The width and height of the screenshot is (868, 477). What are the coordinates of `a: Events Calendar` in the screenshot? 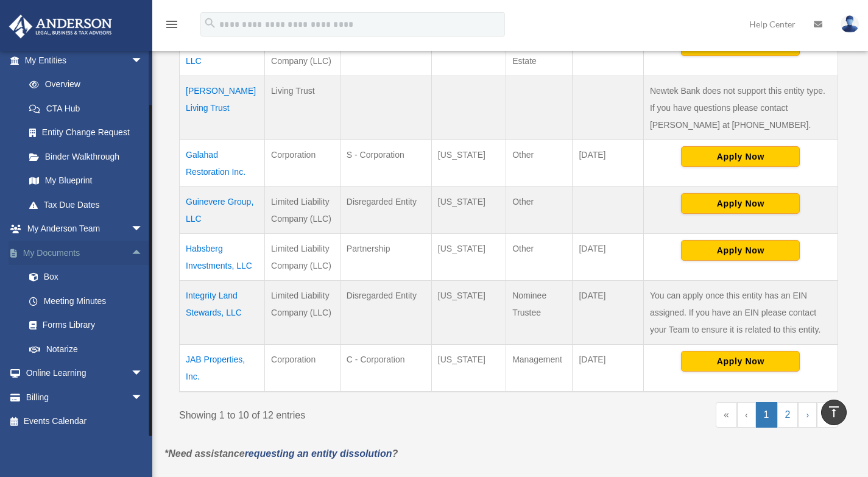 It's located at (85, 421).